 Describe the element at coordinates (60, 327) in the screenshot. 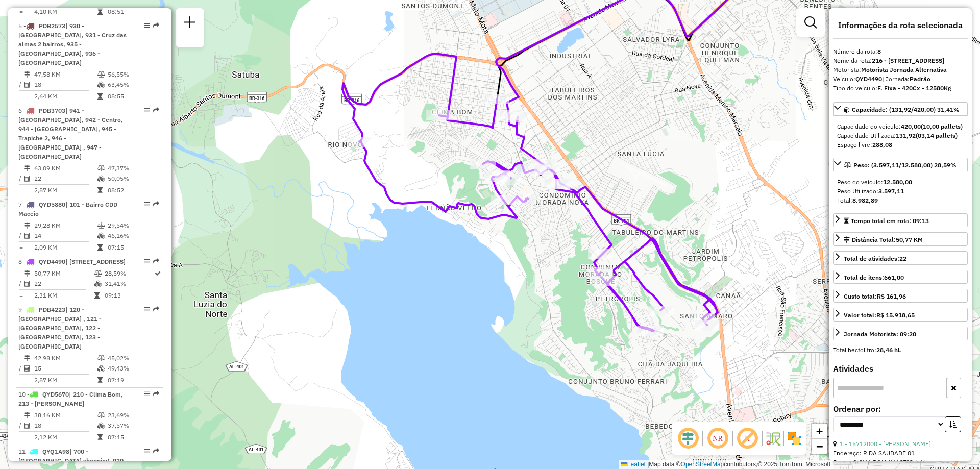

I see `span: 9 -` at that location.